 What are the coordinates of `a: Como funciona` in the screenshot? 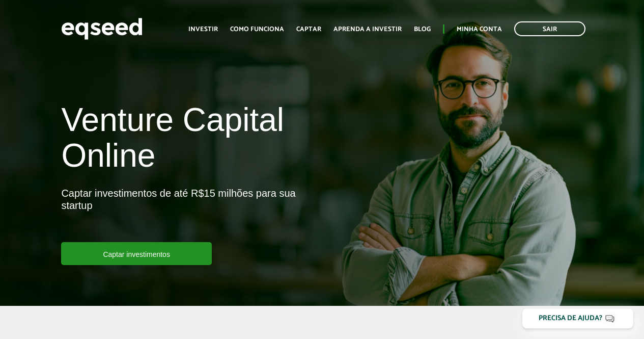 It's located at (257, 29).